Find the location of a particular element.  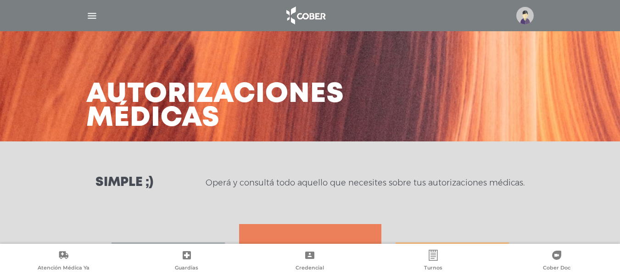

a: Credencial is located at coordinates (310, 261).